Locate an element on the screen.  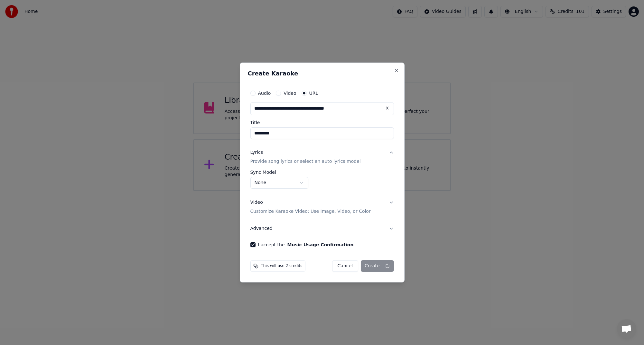
label: Title is located at coordinates (322, 122).